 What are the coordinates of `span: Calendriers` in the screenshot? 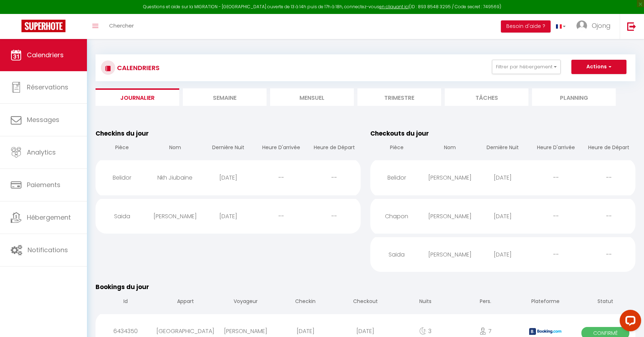 It's located at (45, 55).